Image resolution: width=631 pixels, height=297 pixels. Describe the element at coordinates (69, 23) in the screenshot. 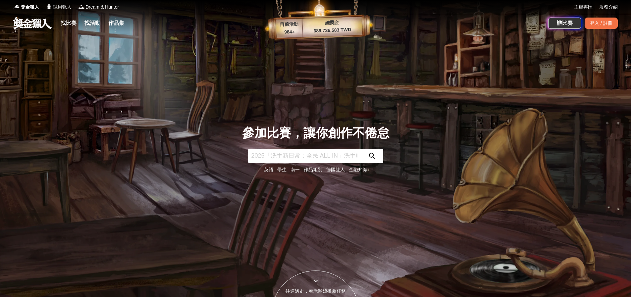

I see `a: 找比賽` at that location.